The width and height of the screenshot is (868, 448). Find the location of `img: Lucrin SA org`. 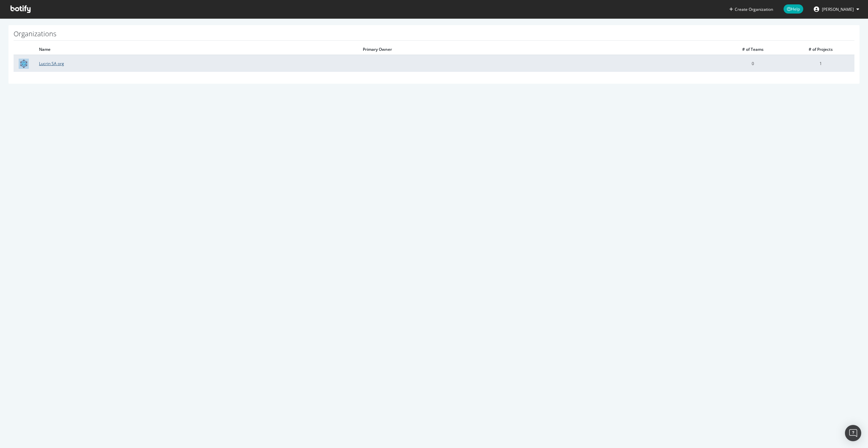

img: Lucrin SA org is located at coordinates (24, 64).